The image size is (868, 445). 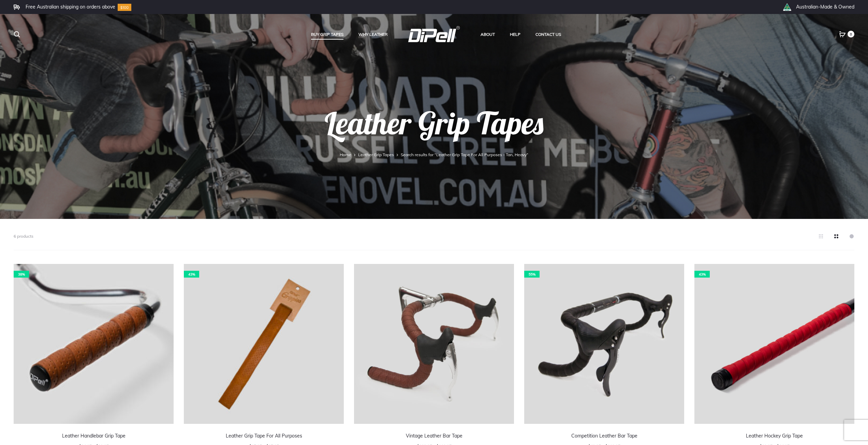 What do you see at coordinates (373, 35) in the screenshot?
I see `a: Why Leather` at bounding box center [373, 35].